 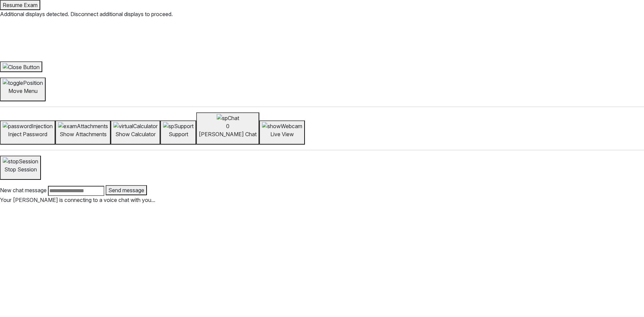 I want to click on p: Live View, so click(x=282, y=134).